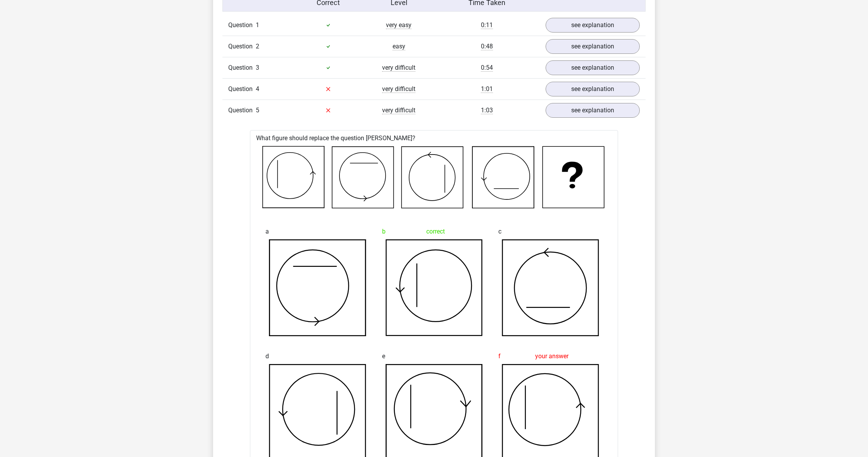 The width and height of the screenshot is (868, 457). I want to click on span: 3, so click(258, 67).